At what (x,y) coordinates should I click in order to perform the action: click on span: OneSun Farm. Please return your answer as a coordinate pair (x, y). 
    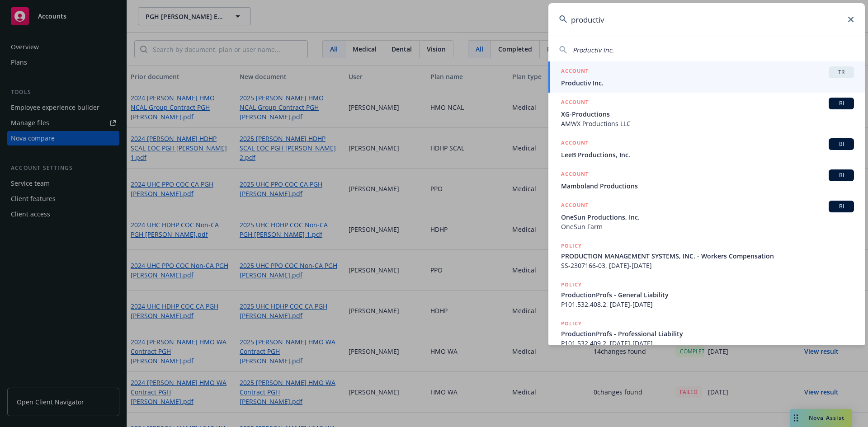
    Looking at the image, I should click on (707, 226).